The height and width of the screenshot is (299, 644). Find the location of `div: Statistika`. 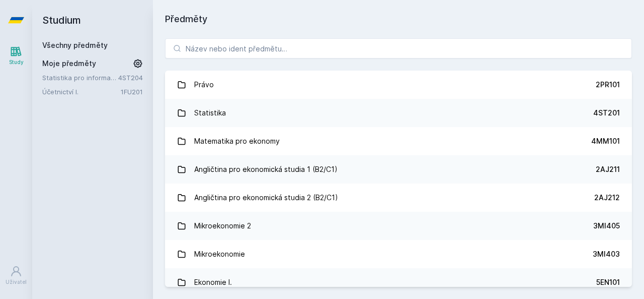

div: Statistika is located at coordinates (210, 113).